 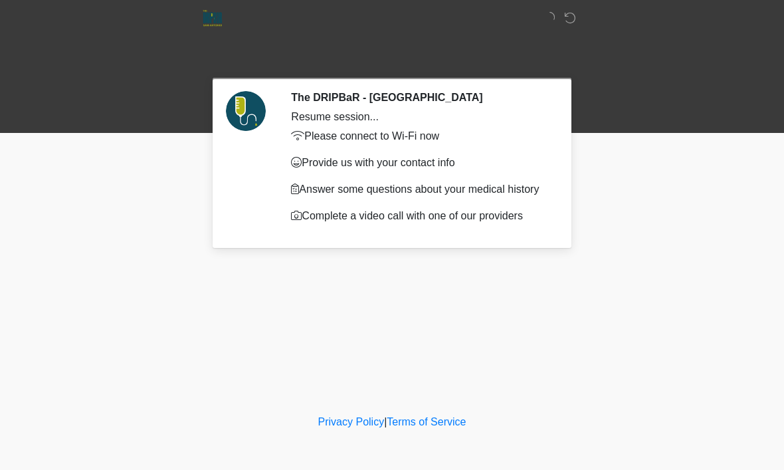 I want to click on a: Privacy Policy, so click(x=351, y=421).